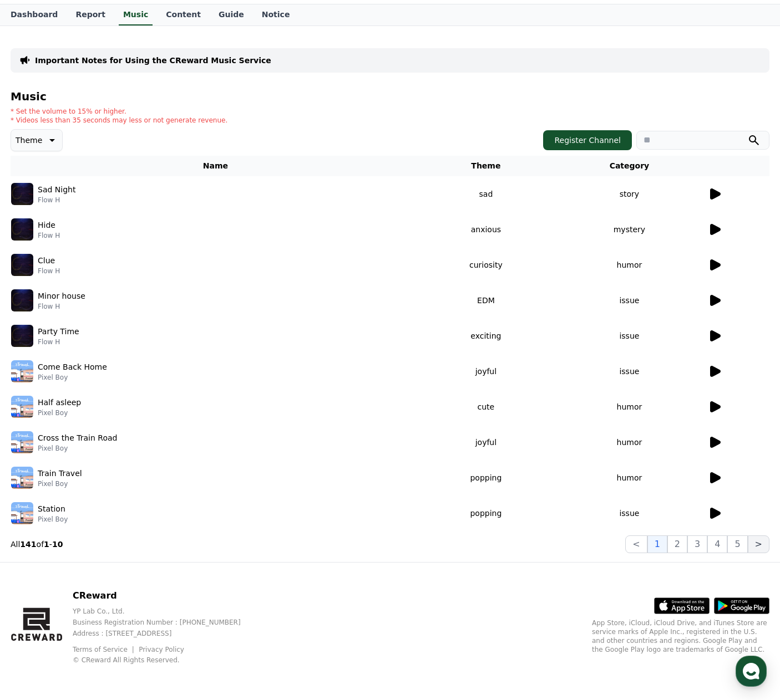 This screenshot has width=780, height=700. What do you see at coordinates (737, 544) in the screenshot?
I see `button: 5` at bounding box center [737, 544].